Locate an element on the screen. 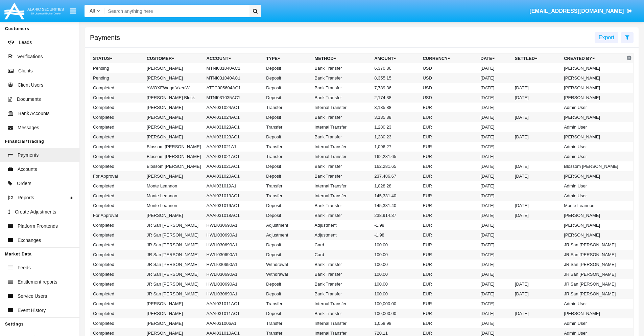 The width and height of the screenshot is (644, 336). th: Status is located at coordinates (117, 59).